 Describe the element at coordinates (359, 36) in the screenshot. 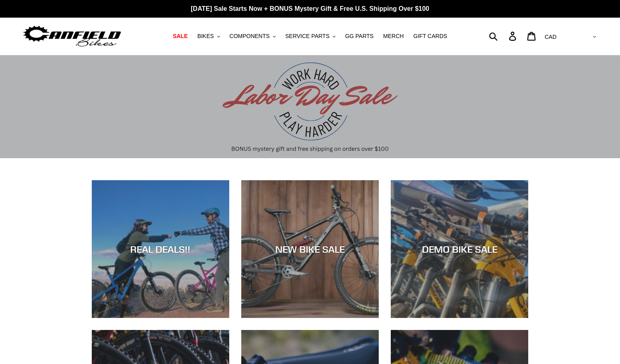

I see `a: GG PARTS` at that location.